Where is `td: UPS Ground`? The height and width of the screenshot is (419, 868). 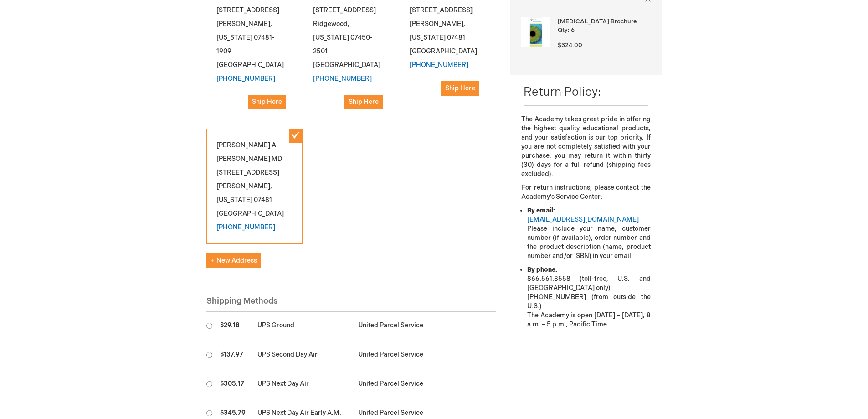
td: UPS Ground is located at coordinates (303, 326).